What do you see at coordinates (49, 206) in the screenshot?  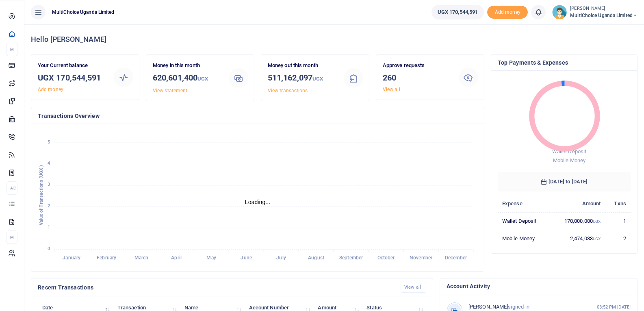 I see `tspan: 2` at bounding box center [49, 206].